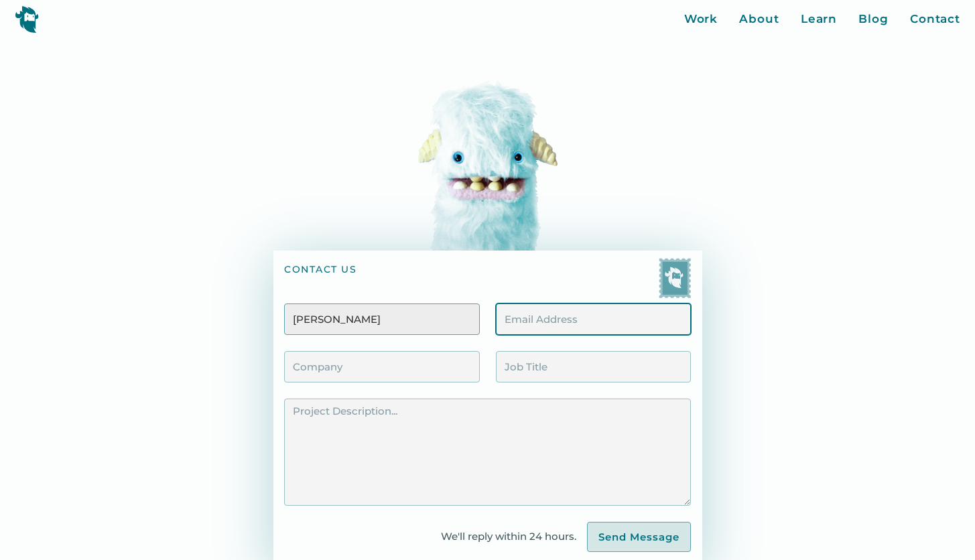 The height and width of the screenshot is (560, 975). I want to click on input: Your Name, so click(381, 319).